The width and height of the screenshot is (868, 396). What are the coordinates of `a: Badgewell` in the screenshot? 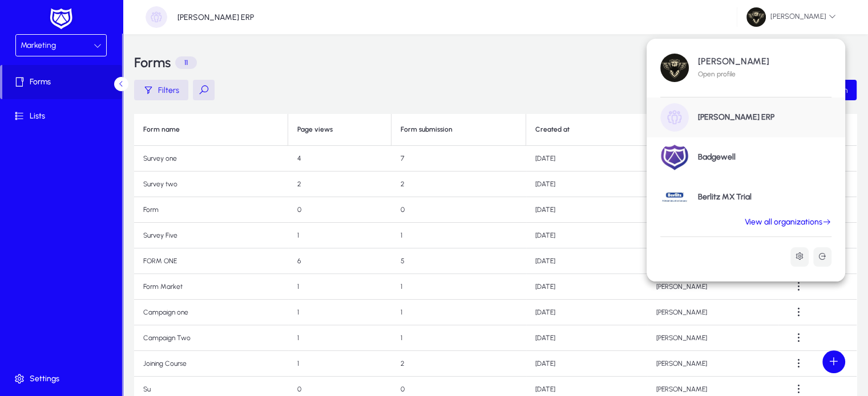 It's located at (746, 157).